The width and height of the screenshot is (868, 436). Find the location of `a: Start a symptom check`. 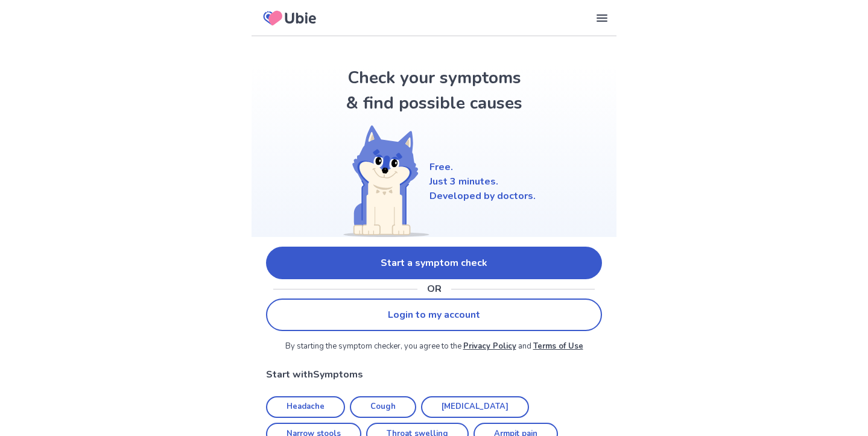

a: Start a symptom check is located at coordinates (434, 263).